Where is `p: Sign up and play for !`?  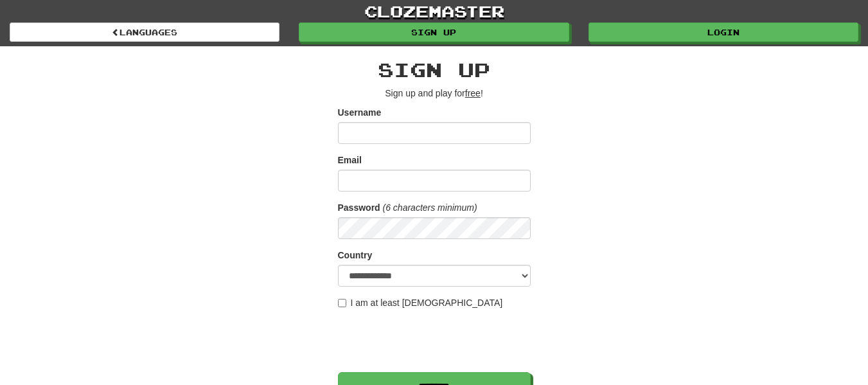
p: Sign up and play for ! is located at coordinates (435, 93).